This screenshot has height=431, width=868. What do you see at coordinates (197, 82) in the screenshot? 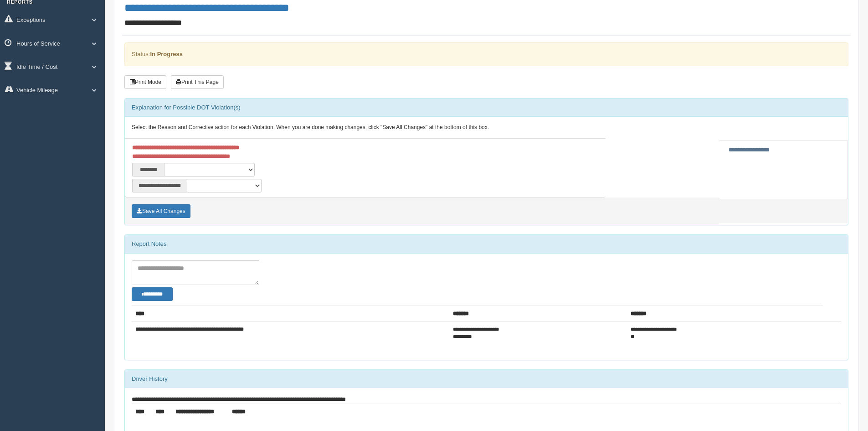
I see `button: Print This Page` at bounding box center [197, 82].